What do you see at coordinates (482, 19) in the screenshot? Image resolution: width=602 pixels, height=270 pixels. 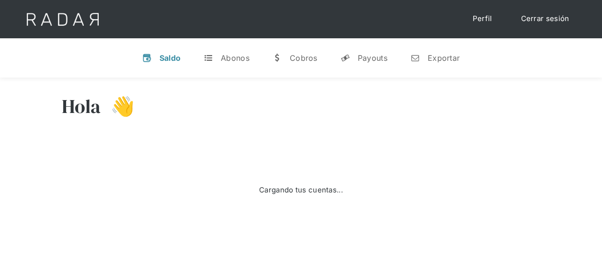 I see `a: Perfil` at bounding box center [482, 19].